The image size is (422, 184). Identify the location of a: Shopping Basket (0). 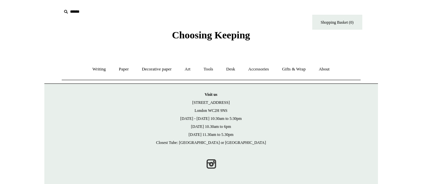
(338, 22).